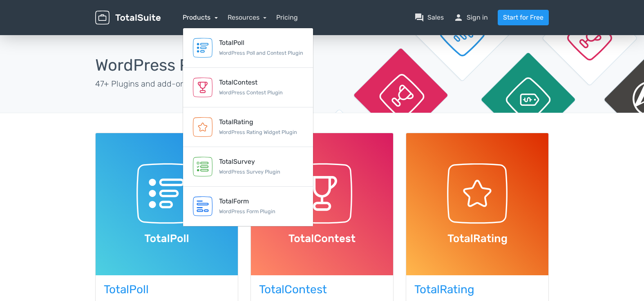 This screenshot has height=301, width=644. I want to click on img: TotalContest WordPress Plugin, so click(322, 204).